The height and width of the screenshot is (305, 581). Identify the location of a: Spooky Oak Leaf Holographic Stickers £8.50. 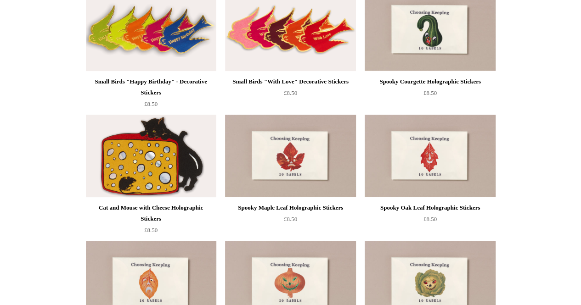
(430, 221).